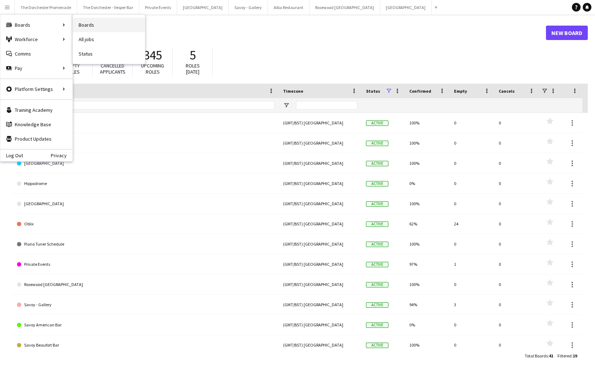 The image size is (595, 374). What do you see at coordinates (108, 7) in the screenshot?
I see `button: The Dorchester - Vesper Bar` at bounding box center [108, 7].